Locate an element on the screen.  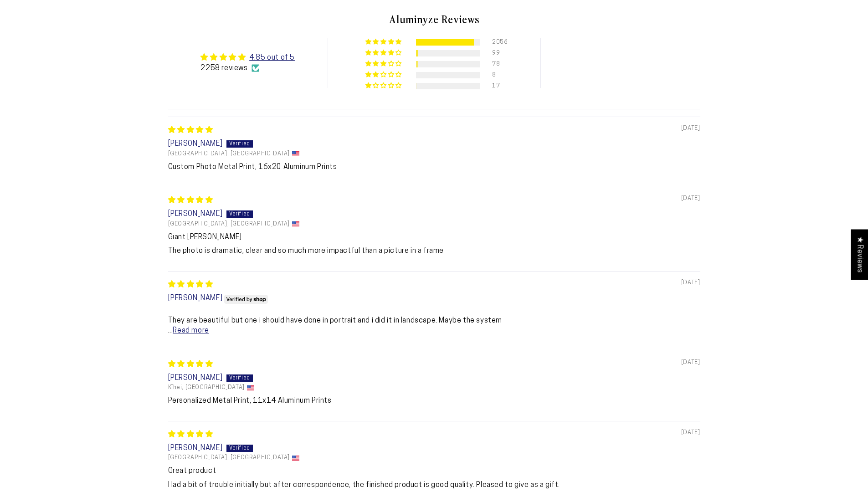
div: 17 is located at coordinates (497, 86).